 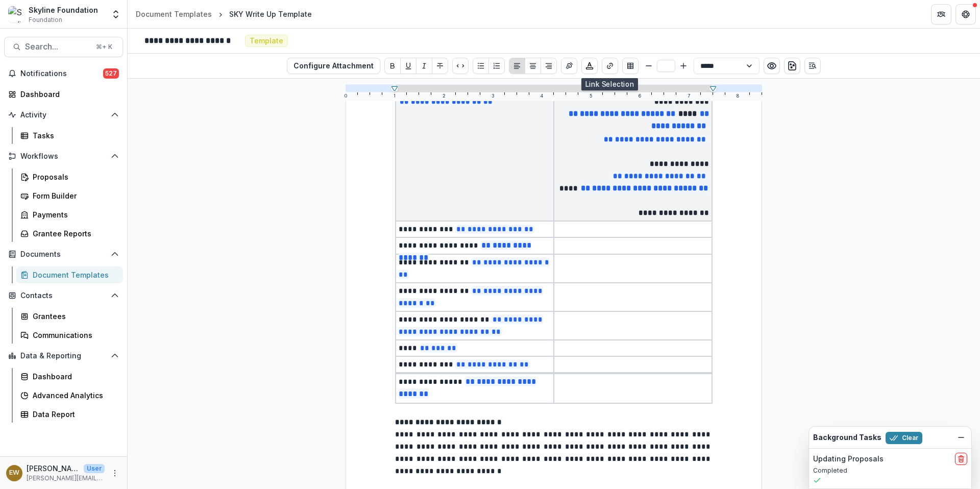 I want to click on h2: Updating Proposals, so click(x=848, y=459).